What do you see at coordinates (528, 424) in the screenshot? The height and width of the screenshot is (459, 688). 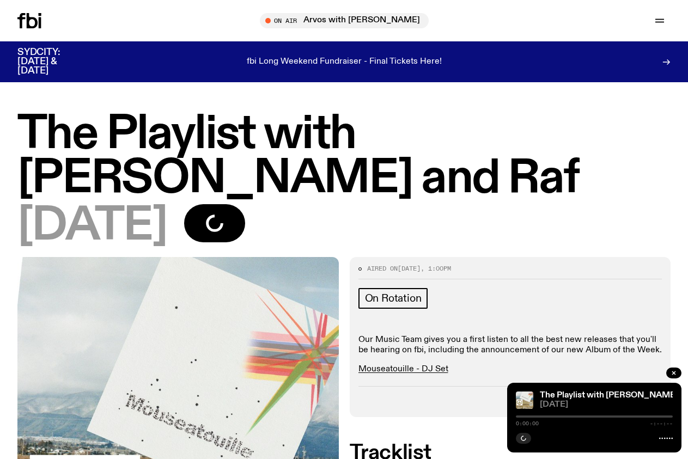 I see `span: 0:00:00` at bounding box center [528, 424].